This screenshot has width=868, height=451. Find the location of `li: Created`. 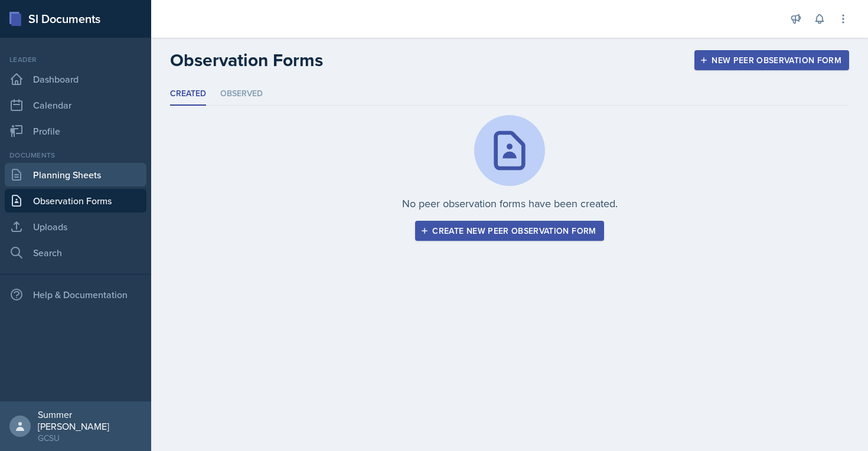

li: Created is located at coordinates (188, 94).